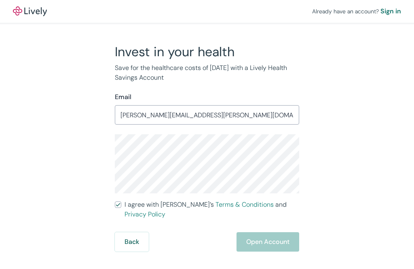  Describe the element at coordinates (123, 97) in the screenshot. I see `label: Email` at that location.